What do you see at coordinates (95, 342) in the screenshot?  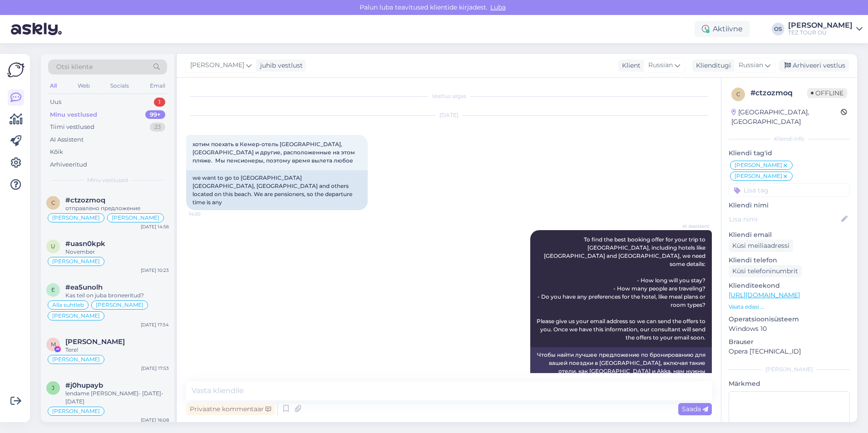 I see `span: Marina Marova` at bounding box center [95, 342].